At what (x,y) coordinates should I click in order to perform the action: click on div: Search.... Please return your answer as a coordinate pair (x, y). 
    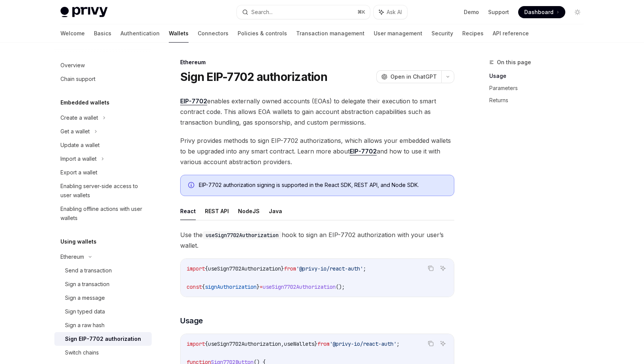
    Looking at the image, I should click on (262, 12).